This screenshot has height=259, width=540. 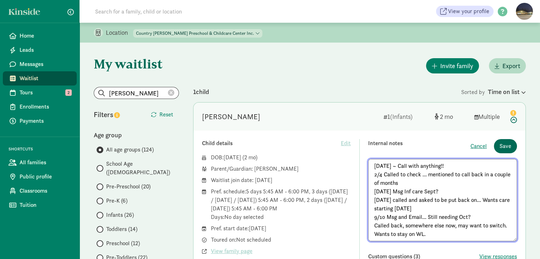 What do you see at coordinates (123, 244) in the screenshot?
I see `span: Preschool (12)` at bounding box center [123, 244].